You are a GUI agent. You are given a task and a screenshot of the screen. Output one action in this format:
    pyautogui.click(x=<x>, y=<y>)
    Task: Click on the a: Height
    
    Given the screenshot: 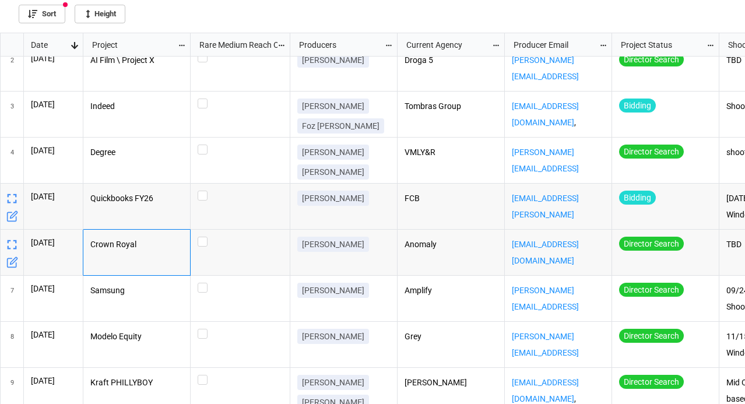 What is the action you would take?
    pyautogui.click(x=100, y=14)
    